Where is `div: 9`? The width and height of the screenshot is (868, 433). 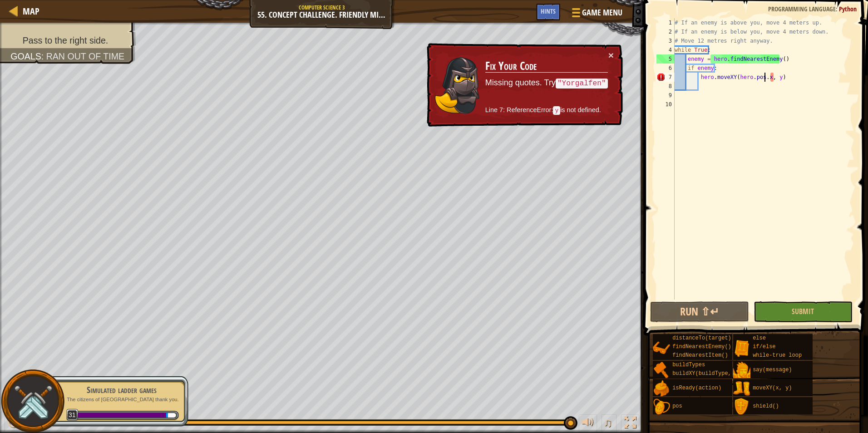
div: 9 is located at coordinates (666, 95).